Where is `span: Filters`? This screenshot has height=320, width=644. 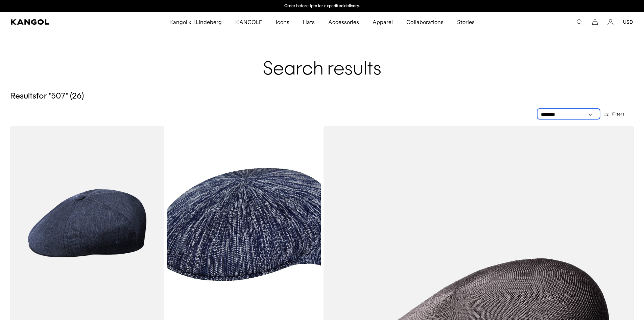
span: Filters is located at coordinates (618, 114).